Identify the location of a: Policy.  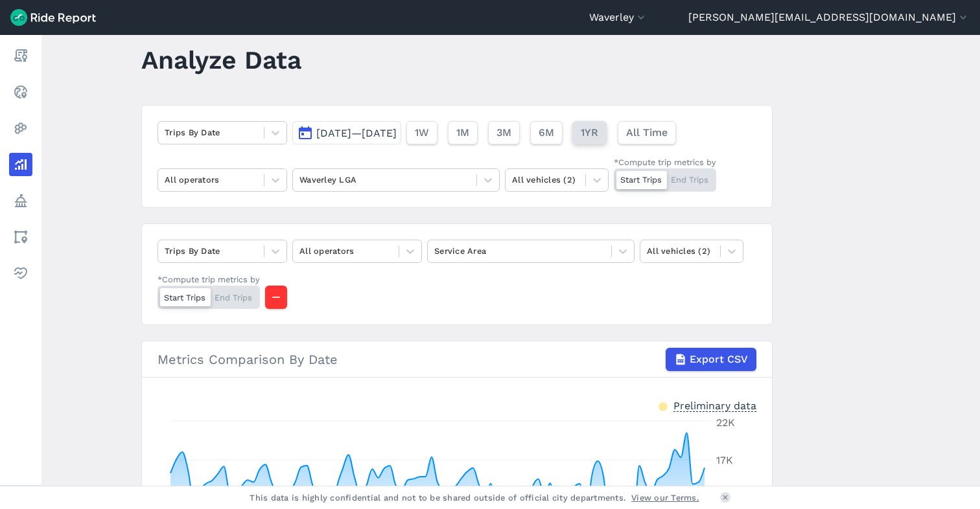
(21, 201).